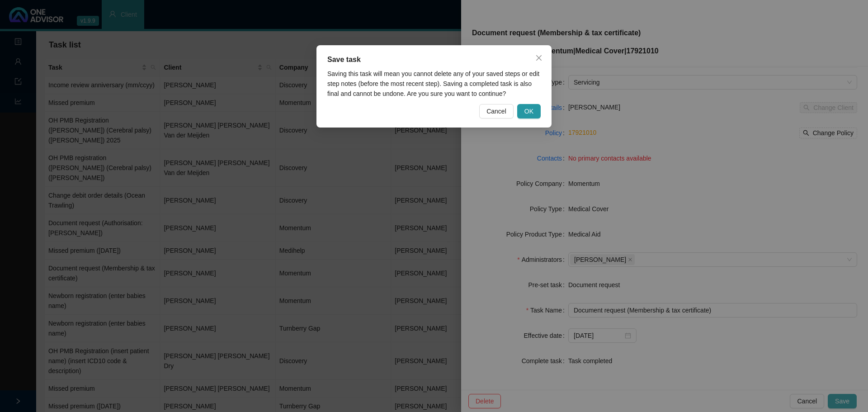 The width and height of the screenshot is (868, 412). What do you see at coordinates (529, 111) in the screenshot?
I see `button: OK` at bounding box center [529, 111].